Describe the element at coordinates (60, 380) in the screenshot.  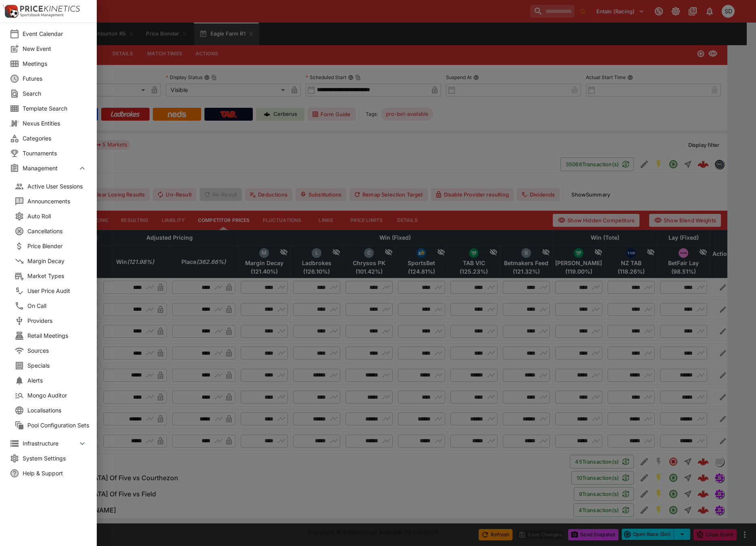
I see `span: Alerts` at that location.